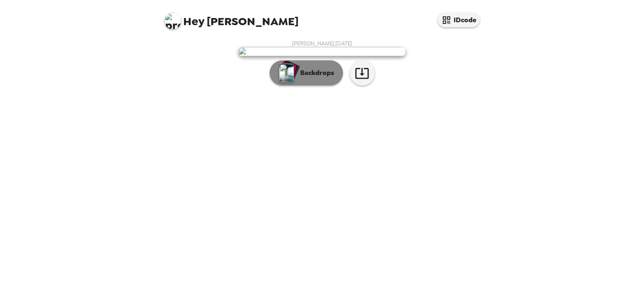 The height and width of the screenshot is (306, 644). What do you see at coordinates (173, 21) in the screenshot?
I see `img: profile pic` at bounding box center [173, 21].